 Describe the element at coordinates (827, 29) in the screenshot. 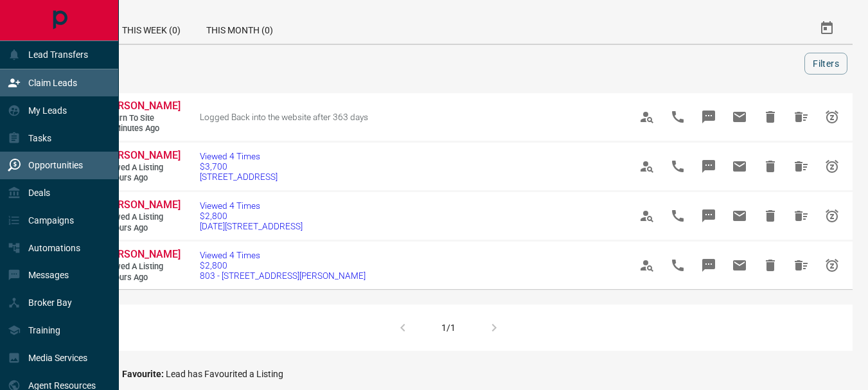

I see `button: Select Date Range` at that location.